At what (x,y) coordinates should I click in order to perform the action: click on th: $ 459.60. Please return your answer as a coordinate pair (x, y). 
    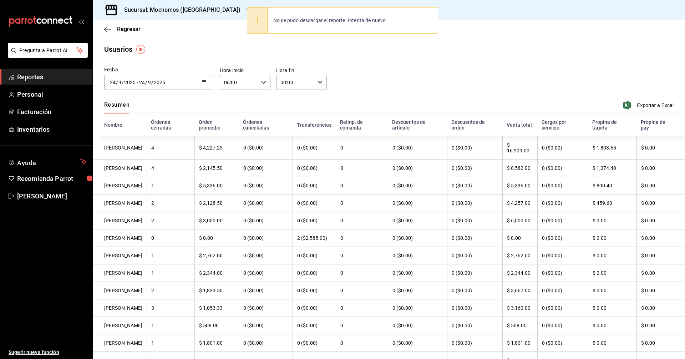
    Looking at the image, I should click on (612, 203).